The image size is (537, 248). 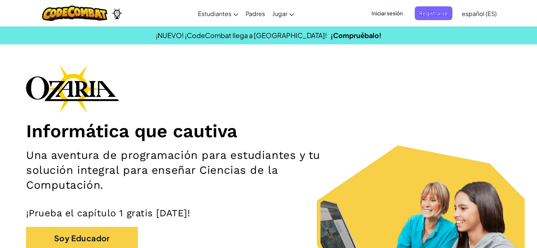 What do you see at coordinates (387, 13) in the screenshot?
I see `span: Iniciar sesión` at bounding box center [387, 13].